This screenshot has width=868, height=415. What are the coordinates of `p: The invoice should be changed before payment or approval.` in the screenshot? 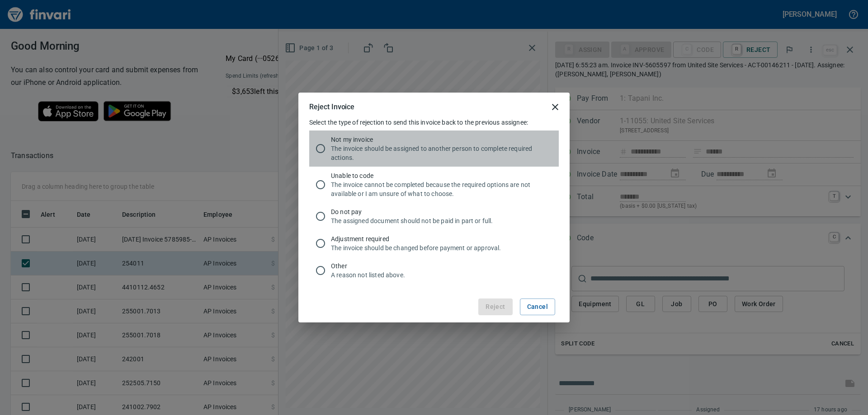 It's located at (441, 249).